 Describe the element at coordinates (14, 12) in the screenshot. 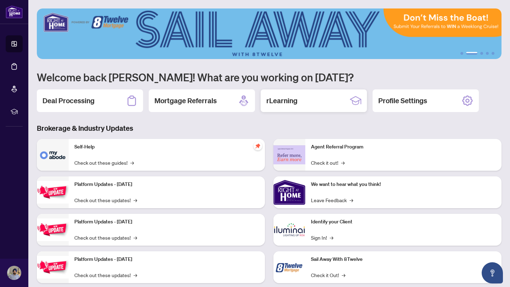

I see `img: logo` at that location.